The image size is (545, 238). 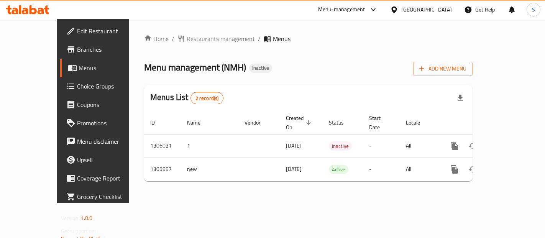 What do you see at coordinates (109, 105) in the screenshot?
I see `span: Coupons` at bounding box center [109, 105].